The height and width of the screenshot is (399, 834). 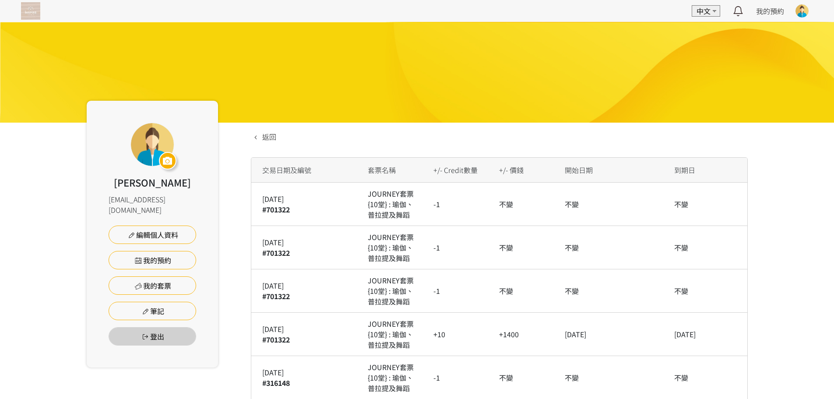 What do you see at coordinates (264, 137) in the screenshot?
I see `a: 返回` at bounding box center [264, 137].